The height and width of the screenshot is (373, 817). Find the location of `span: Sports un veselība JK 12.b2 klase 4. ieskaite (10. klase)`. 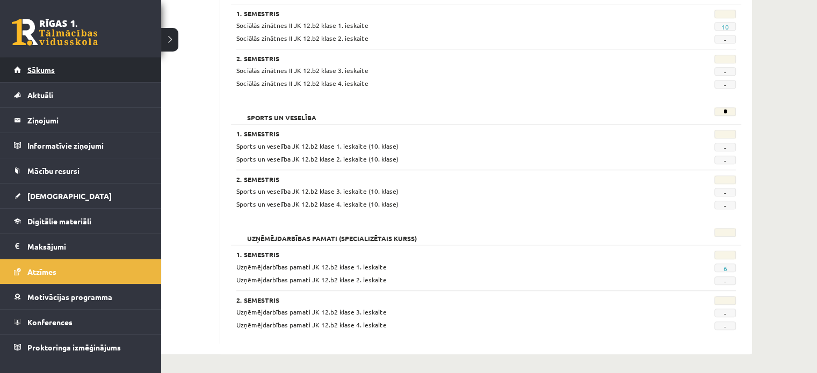

span: Sports un veselība JK 12.b2 klase 4. ieskaite (10. klase) is located at coordinates (317, 204).